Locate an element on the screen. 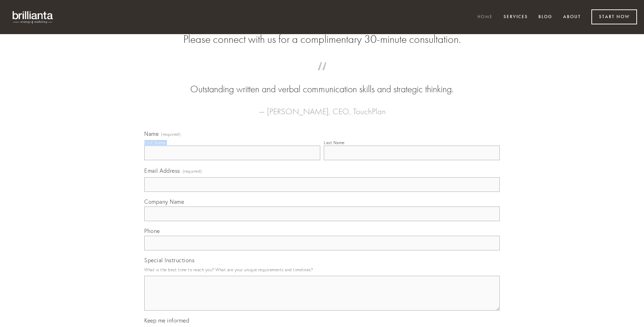 The width and height of the screenshot is (644, 327). a: Start Now is located at coordinates (614, 17).